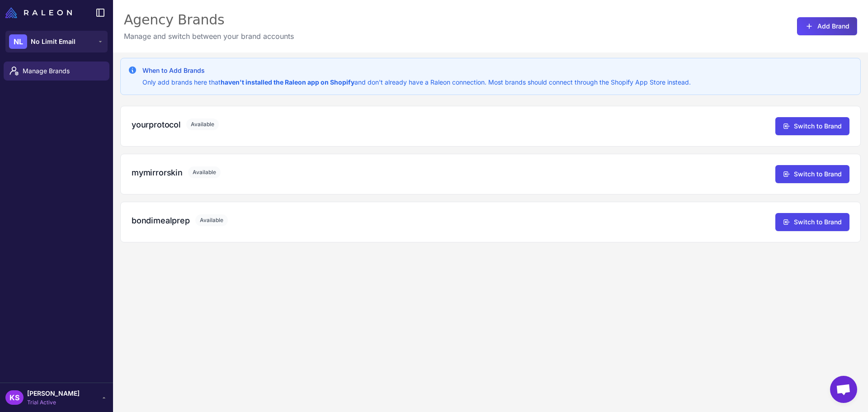 Image resolution: width=868 pixels, height=412 pixels. I want to click on span: Manage Brands, so click(63, 71).